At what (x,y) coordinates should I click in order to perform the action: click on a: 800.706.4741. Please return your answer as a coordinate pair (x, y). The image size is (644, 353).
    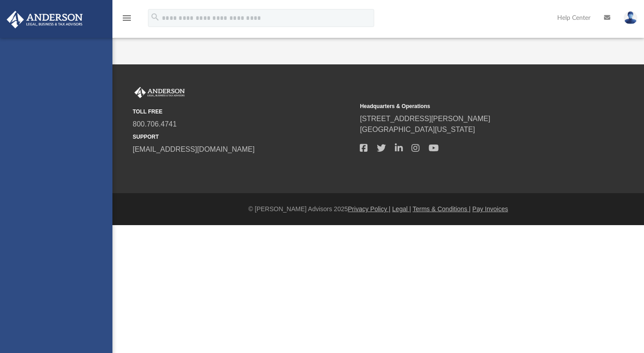
    Looking at the image, I should click on (155, 124).